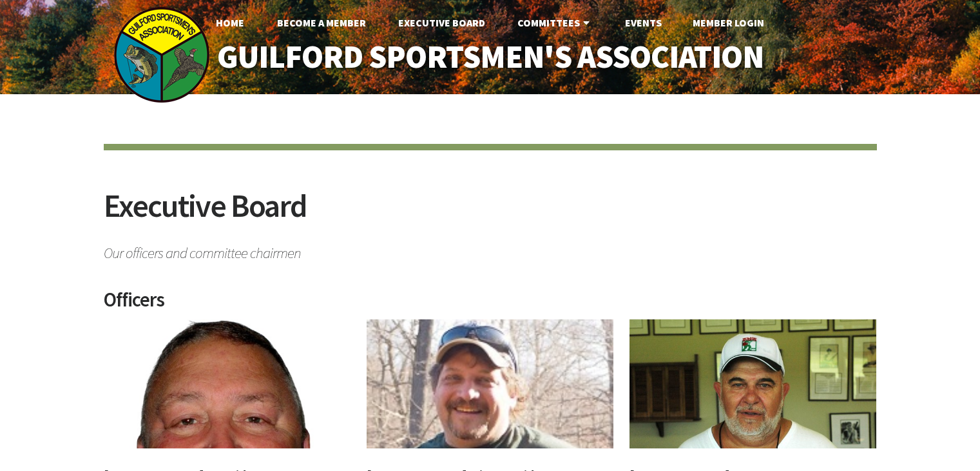 The height and width of the screenshot is (471, 980). I want to click on h2: Executive Board, so click(491, 213).